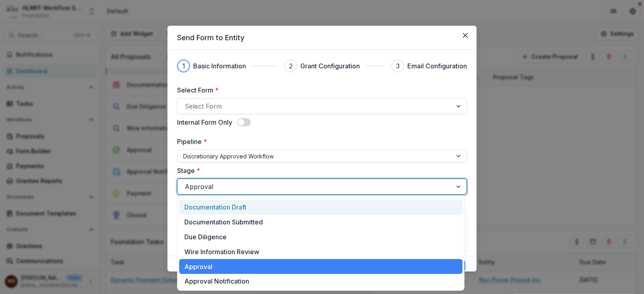 The width and height of the screenshot is (644, 294). Describe the element at coordinates (321, 267) in the screenshot. I see `div: Approval` at that location.